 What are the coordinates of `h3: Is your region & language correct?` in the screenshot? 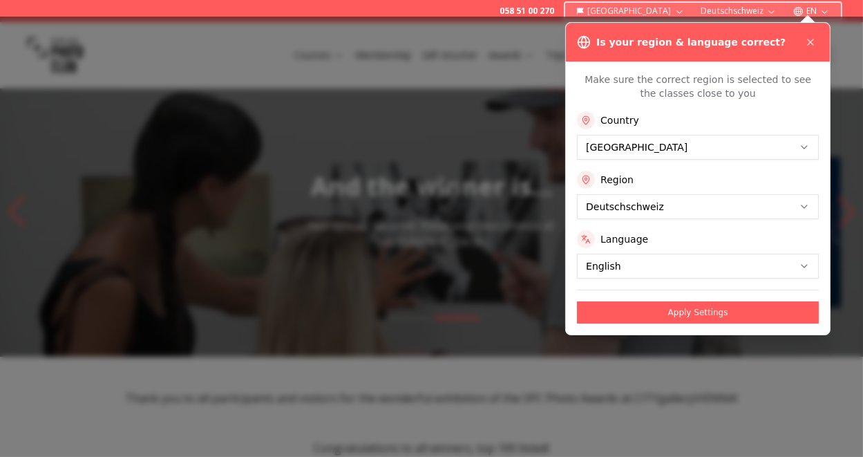 It's located at (691, 42).